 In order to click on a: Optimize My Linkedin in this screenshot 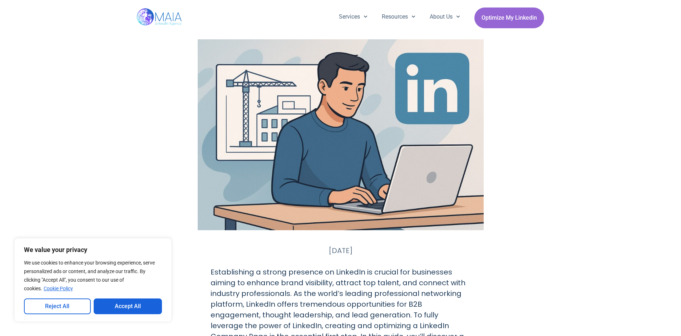, I will do `click(509, 18)`.